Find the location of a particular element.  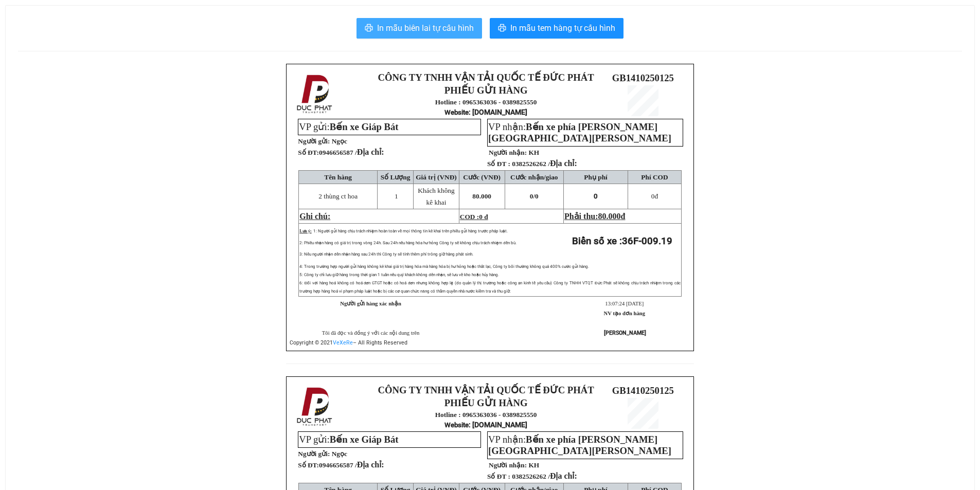

span: Lưu ý: is located at coordinates (305, 230).